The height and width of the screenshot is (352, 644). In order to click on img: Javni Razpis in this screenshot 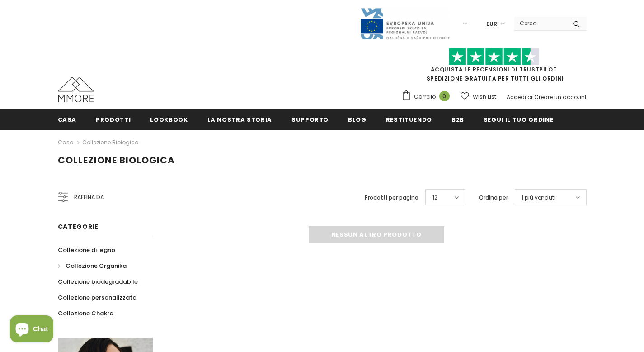, I will do `click(405, 24)`.